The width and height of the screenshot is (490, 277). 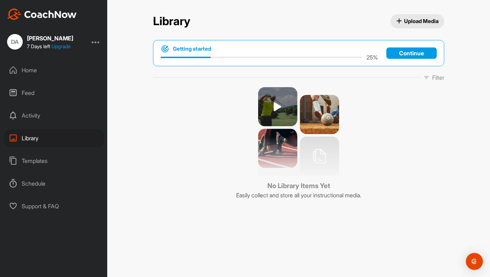 What do you see at coordinates (438, 78) in the screenshot?
I see `p: Filter` at bounding box center [438, 78].